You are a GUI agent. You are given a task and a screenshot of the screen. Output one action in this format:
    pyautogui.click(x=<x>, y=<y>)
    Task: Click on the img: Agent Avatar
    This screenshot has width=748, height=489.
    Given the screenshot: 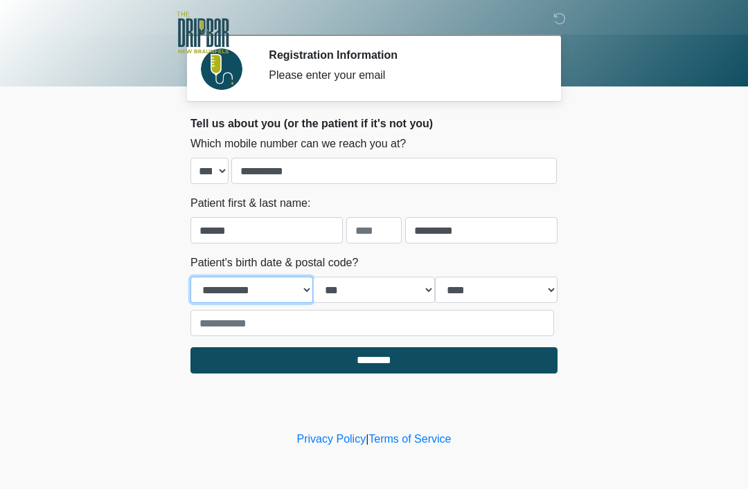 What is the action you would take?
    pyautogui.click(x=222, y=69)
    